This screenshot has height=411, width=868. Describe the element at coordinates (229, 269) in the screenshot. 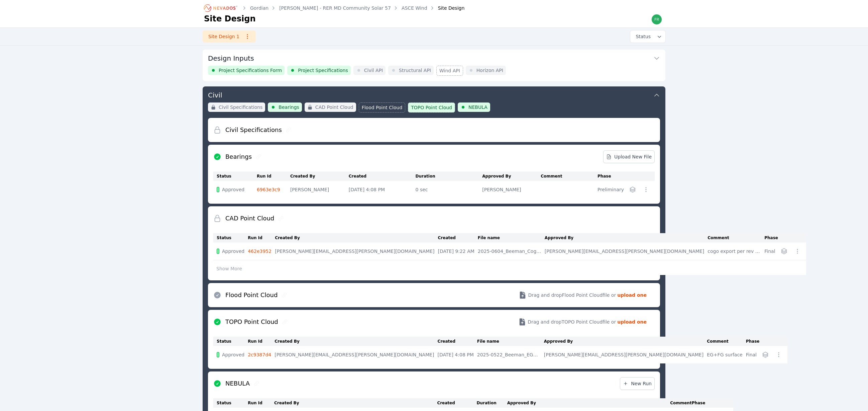

I see `button: Show More` at that location.